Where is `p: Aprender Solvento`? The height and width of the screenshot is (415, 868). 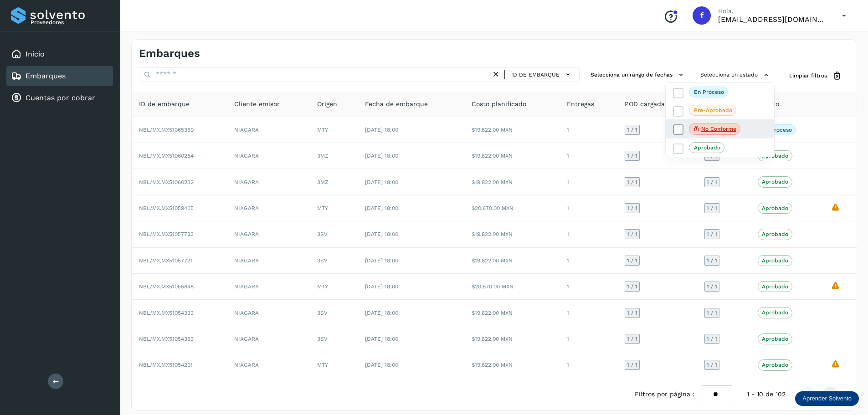
p: Aprender Solvento is located at coordinates (827, 398).